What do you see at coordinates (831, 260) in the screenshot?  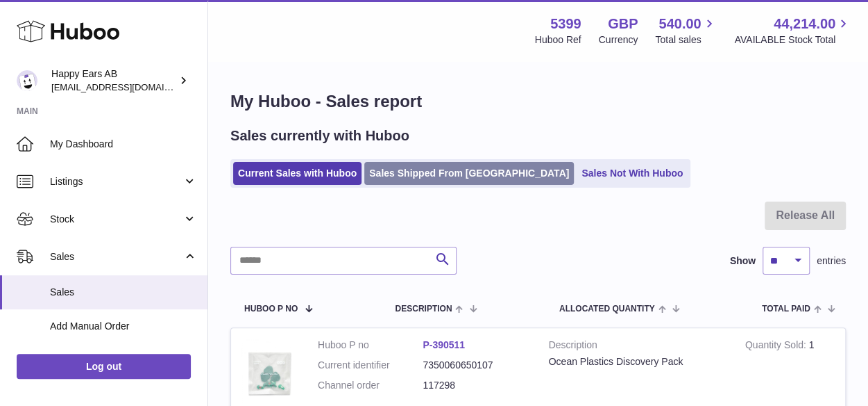 I see `span: entries` at bounding box center [831, 260].